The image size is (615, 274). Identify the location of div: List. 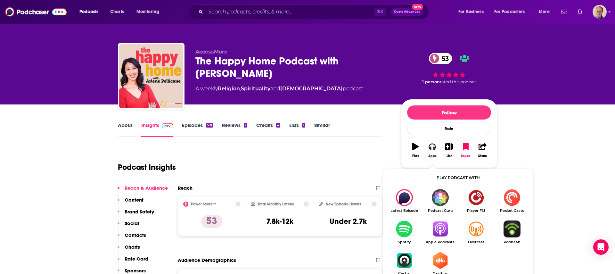
(449, 156).